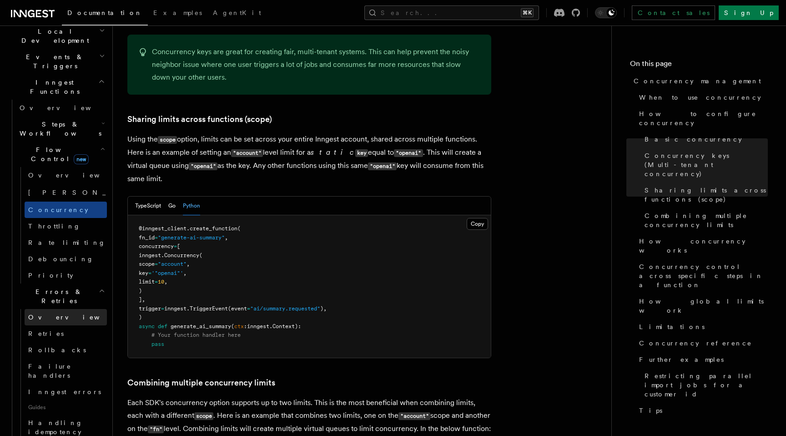 The height and width of the screenshot is (436, 786). I want to click on span: async, so click(147, 326).